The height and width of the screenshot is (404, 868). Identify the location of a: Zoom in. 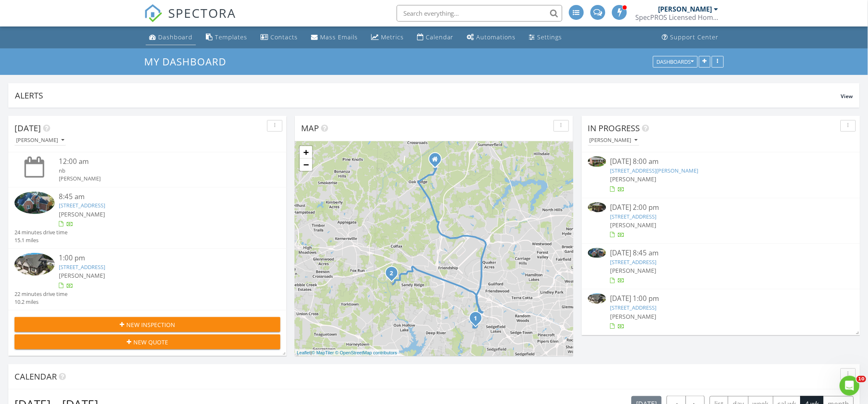
(306, 153).